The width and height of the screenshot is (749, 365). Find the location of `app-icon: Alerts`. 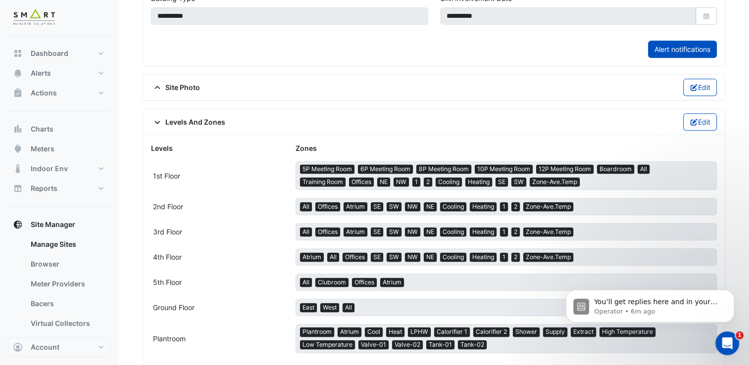

app-icon: Alerts is located at coordinates (18, 73).